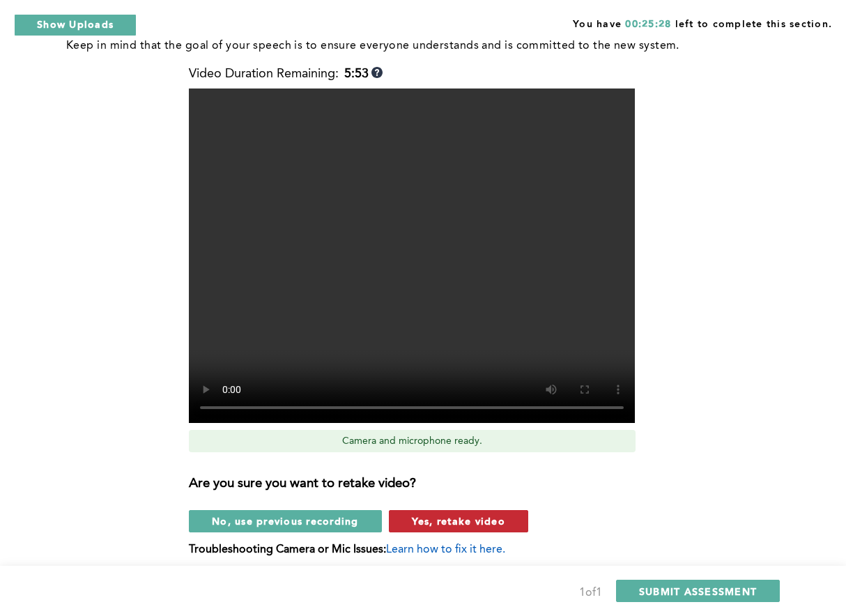  Describe the element at coordinates (459, 520) in the screenshot. I see `span: Yes, retake video` at that location.